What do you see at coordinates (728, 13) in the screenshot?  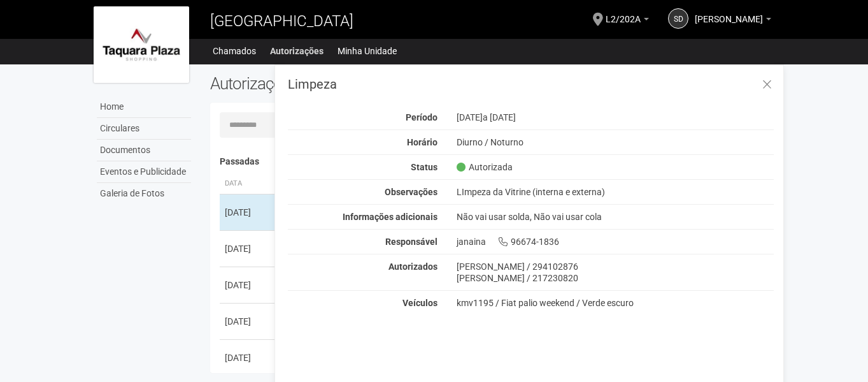 I see `span: Suana de Almeida Antonio` at bounding box center [728, 13].